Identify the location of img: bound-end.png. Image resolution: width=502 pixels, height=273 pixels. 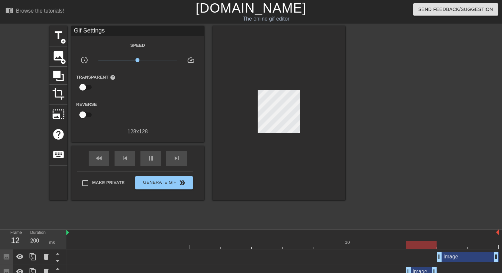
(498, 233).